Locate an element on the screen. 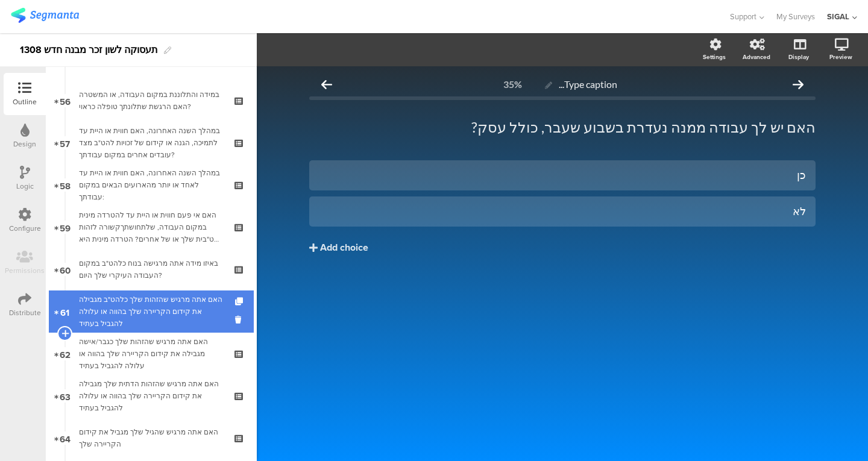 Image resolution: width=868 pixels, height=461 pixels. div: 35% is located at coordinates (512, 83).